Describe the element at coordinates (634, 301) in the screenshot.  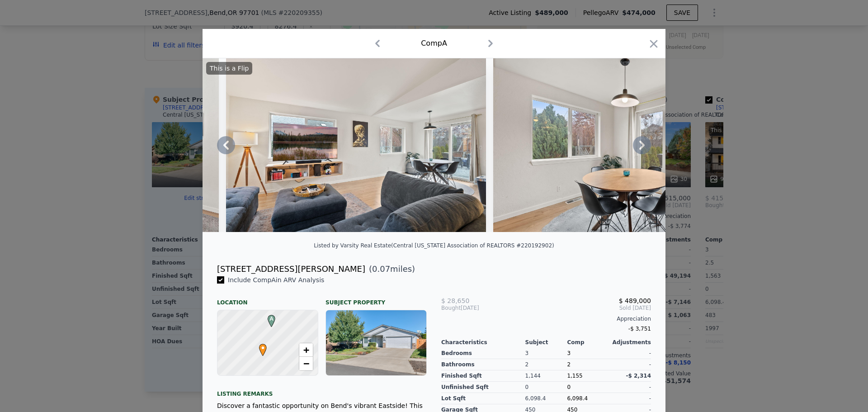
I see `span: $ 489,000` at that location.